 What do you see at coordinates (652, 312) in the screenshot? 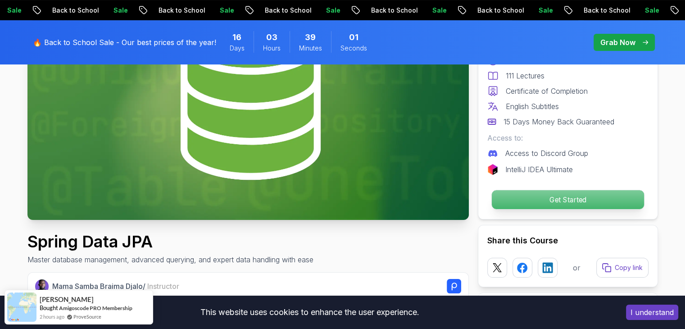
I see `button: Accept cookies` at bounding box center [652, 312].